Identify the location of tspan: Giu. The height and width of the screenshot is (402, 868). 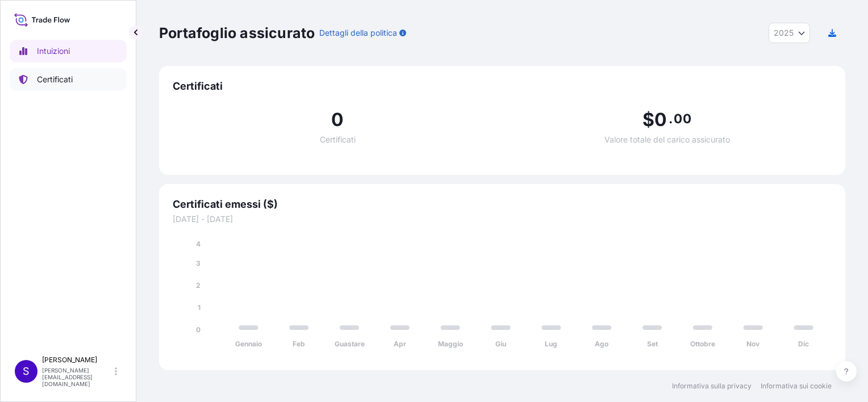
(500, 343).